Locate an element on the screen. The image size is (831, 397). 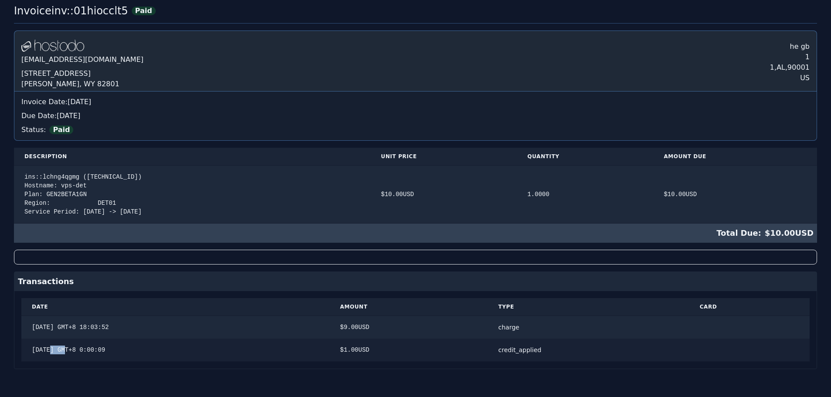
div: Invoice inv::01hiocclt5 is located at coordinates (71, 11).